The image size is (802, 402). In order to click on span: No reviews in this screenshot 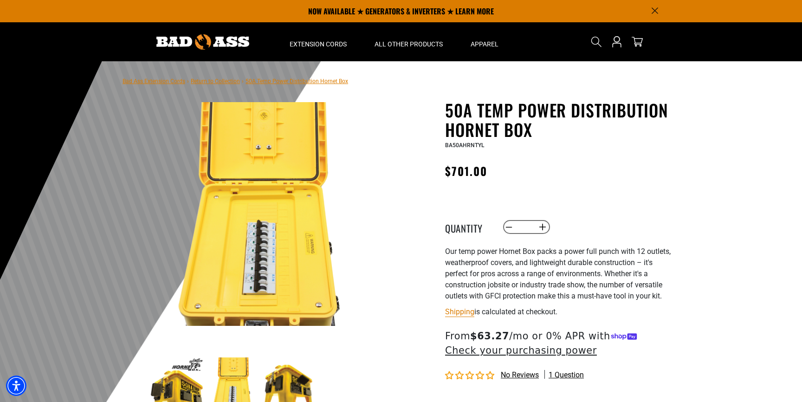, I will do `click(520, 375)`.